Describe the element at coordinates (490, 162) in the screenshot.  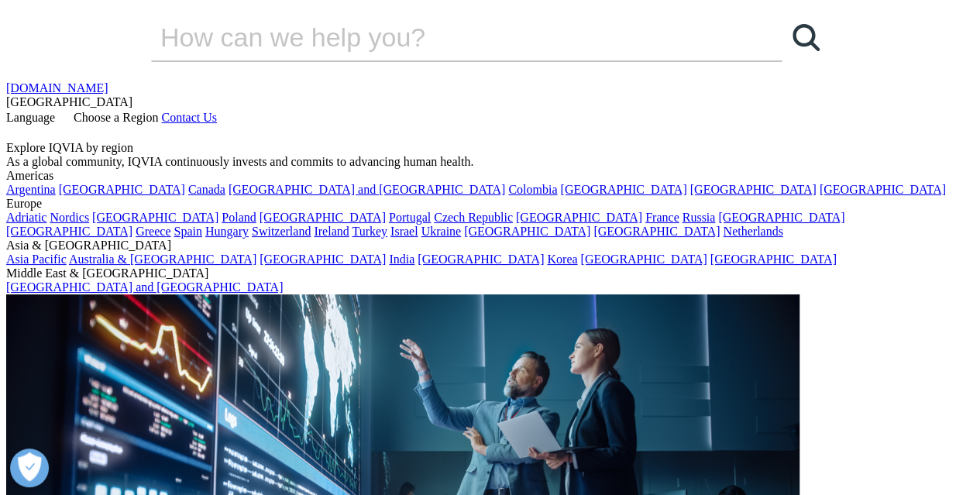
I see `div: As a global community, IQVIA continuously invests and commits to advancing human health.` at that location.